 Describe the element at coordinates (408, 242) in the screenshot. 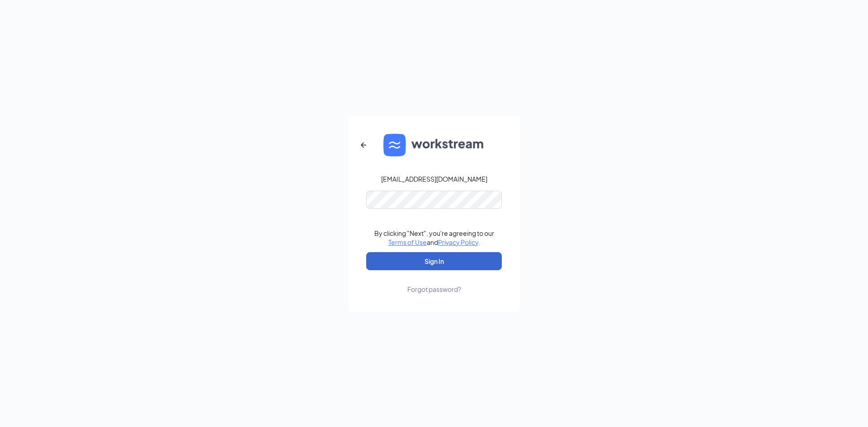

I see `a: Terms of Use` at that location.